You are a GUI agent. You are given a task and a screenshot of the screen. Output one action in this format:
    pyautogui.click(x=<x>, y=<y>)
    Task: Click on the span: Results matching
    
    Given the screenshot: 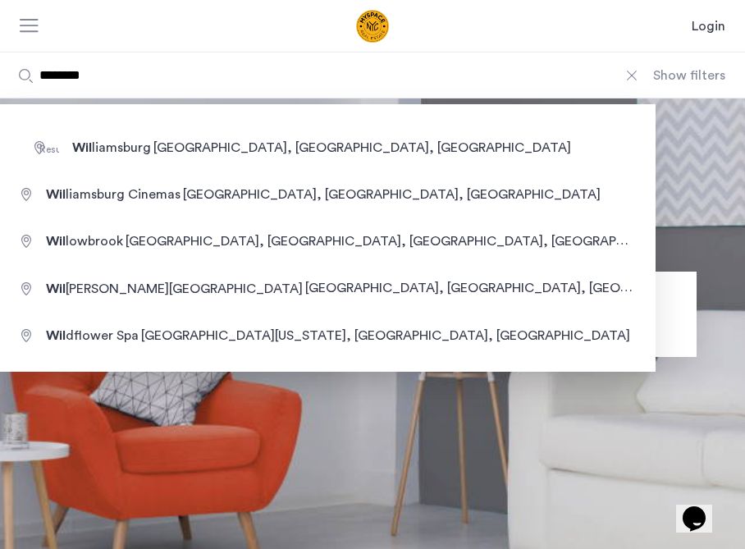 What is the action you would take?
    pyautogui.click(x=39, y=148)
    